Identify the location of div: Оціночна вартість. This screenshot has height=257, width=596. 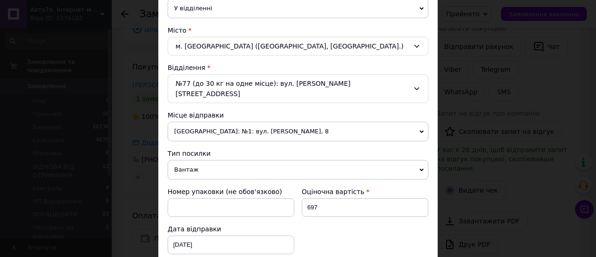
(365, 191).